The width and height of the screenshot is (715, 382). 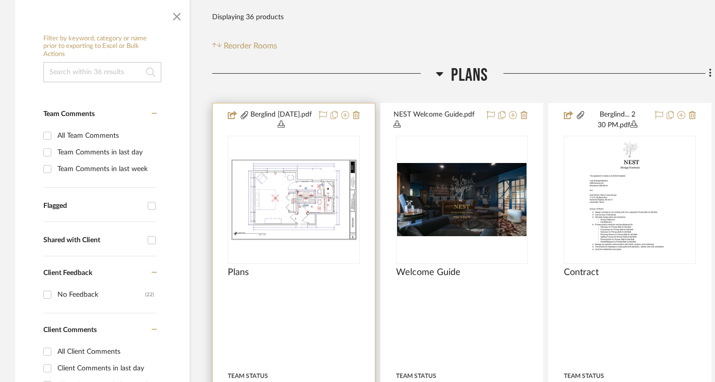 I want to click on span: Team Comments, so click(x=69, y=114).